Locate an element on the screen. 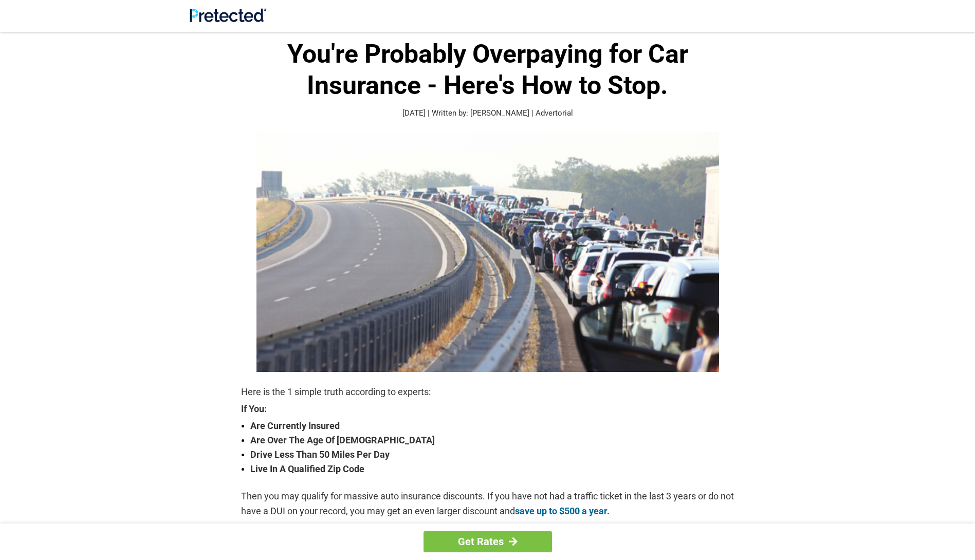  strong: Live In A Qualified Zip Code is located at coordinates (492, 469).